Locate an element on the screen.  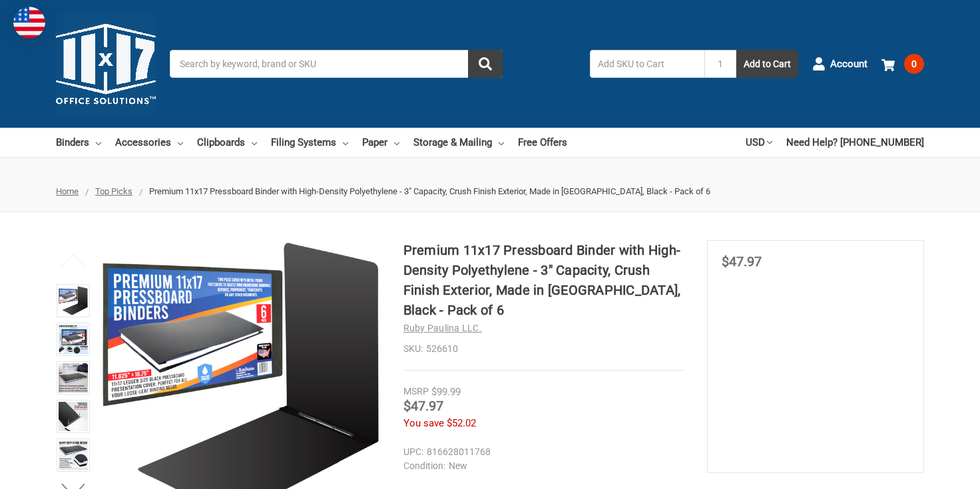
a: 0 is located at coordinates (903, 64).